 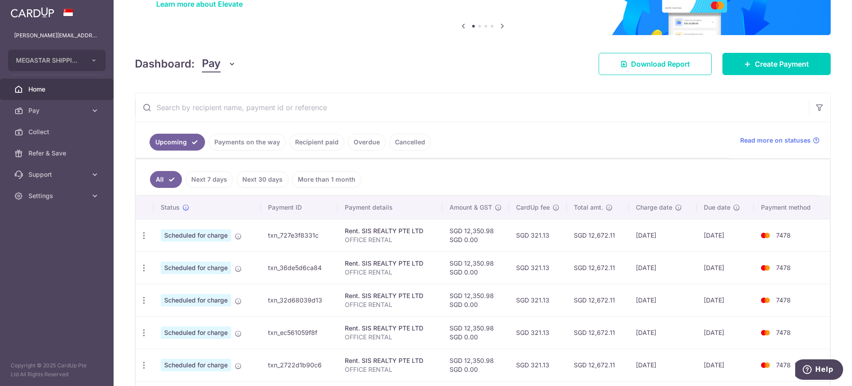 What do you see at coordinates (58, 174) in the screenshot?
I see `span: Support` at bounding box center [58, 174].